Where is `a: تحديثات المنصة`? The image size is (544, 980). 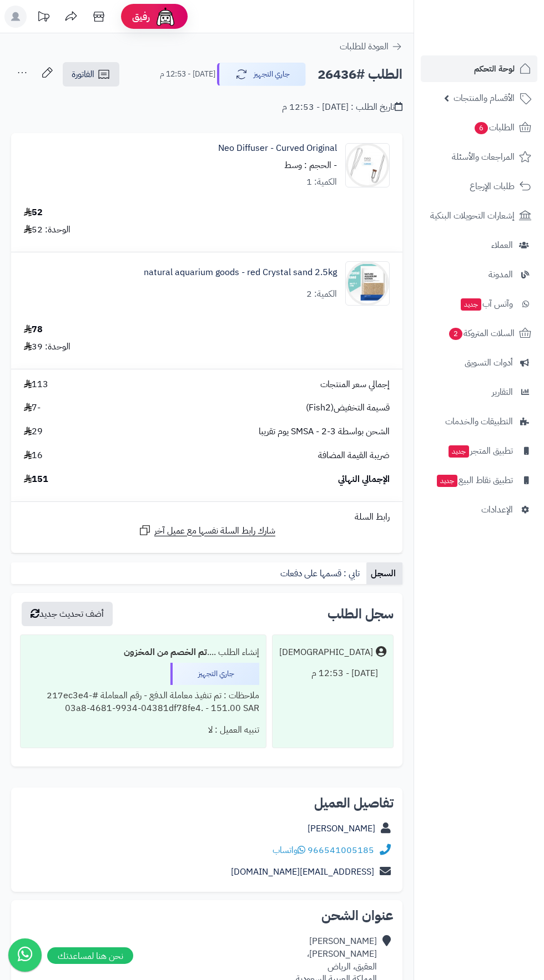 a: تحديثات المنصة is located at coordinates (44, 18).